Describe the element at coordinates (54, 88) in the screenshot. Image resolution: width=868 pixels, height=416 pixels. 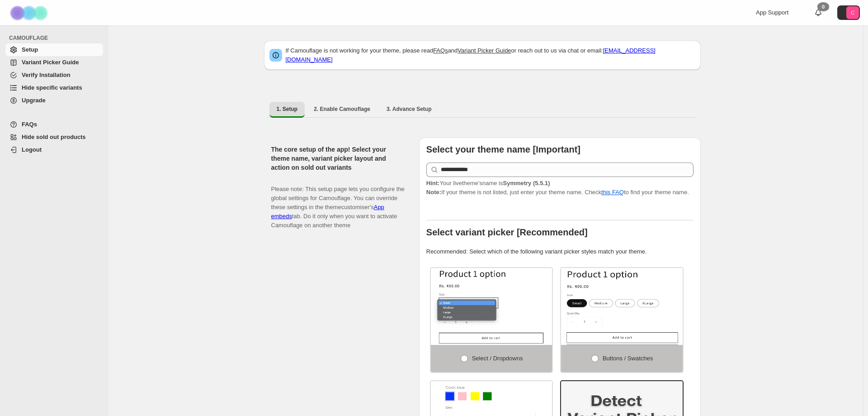
I see `a: Hide specific variants` at that location.